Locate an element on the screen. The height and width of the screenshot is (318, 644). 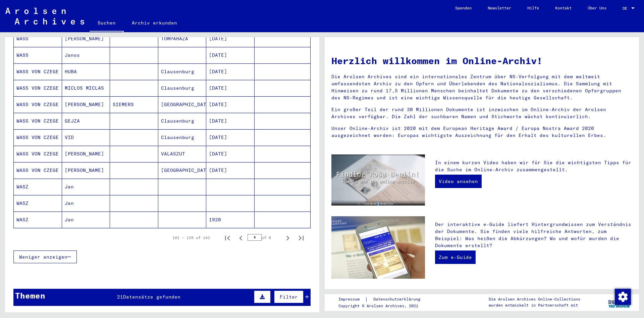
span: DE is located at coordinates (626, 9).